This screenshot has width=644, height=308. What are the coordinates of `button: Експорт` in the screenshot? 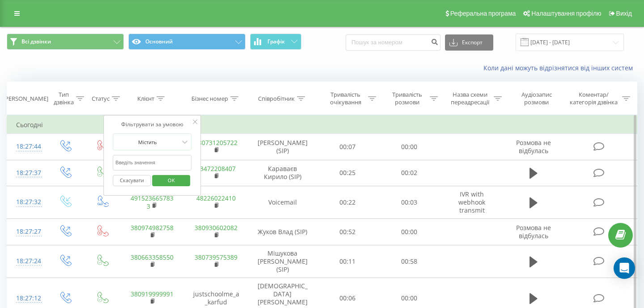 It's located at (469, 42).